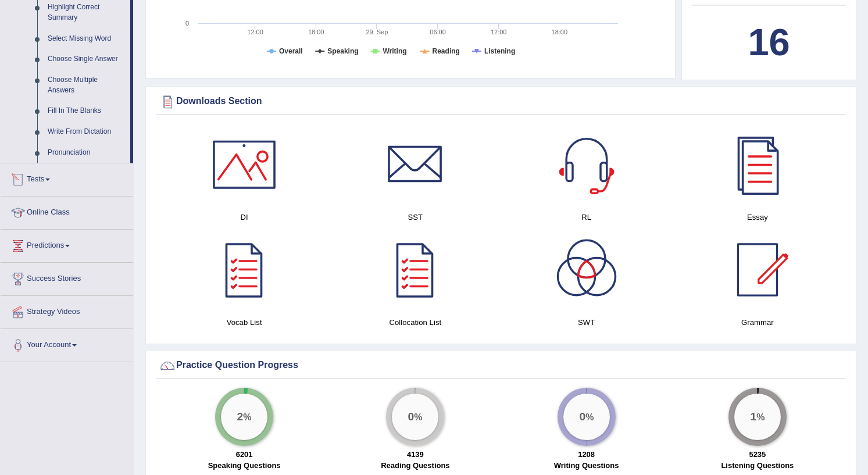 The height and width of the screenshot is (475, 868). I want to click on label: Reading Questions, so click(415, 465).